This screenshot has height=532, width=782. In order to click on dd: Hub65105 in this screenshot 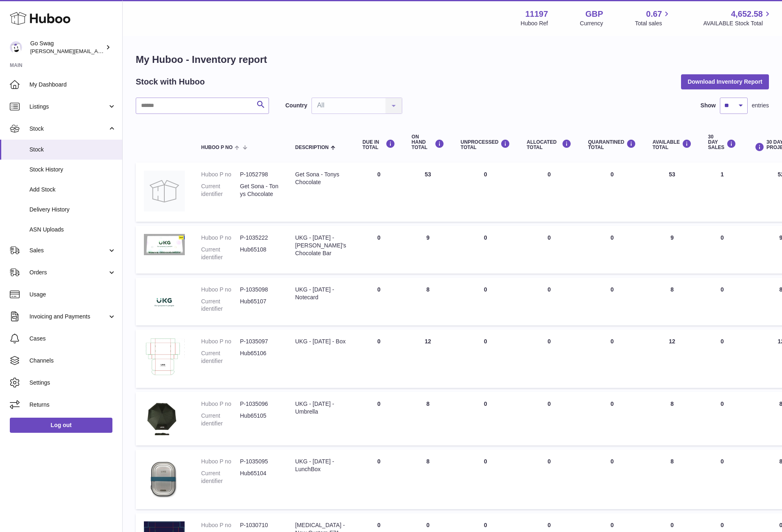, I will do `click(259, 420)`.